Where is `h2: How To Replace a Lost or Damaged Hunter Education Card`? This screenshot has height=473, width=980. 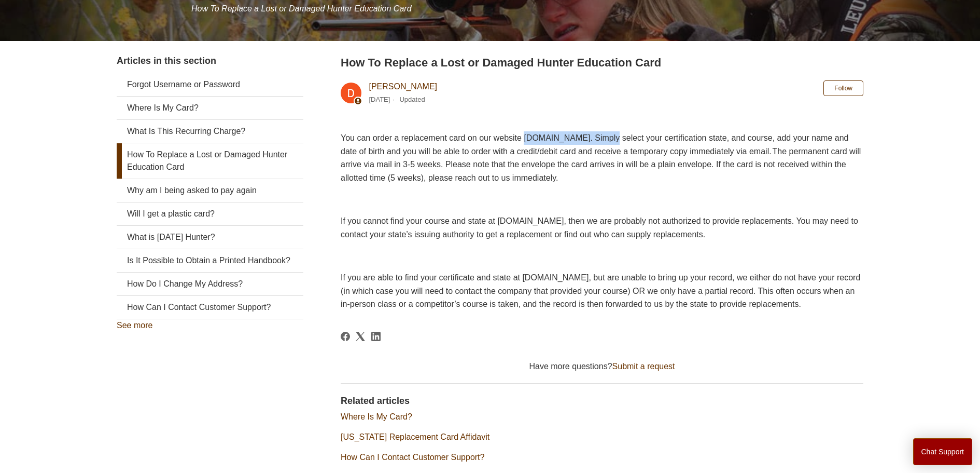
h2: How To Replace a Lost or Damaged Hunter Education Card is located at coordinates (602, 63).